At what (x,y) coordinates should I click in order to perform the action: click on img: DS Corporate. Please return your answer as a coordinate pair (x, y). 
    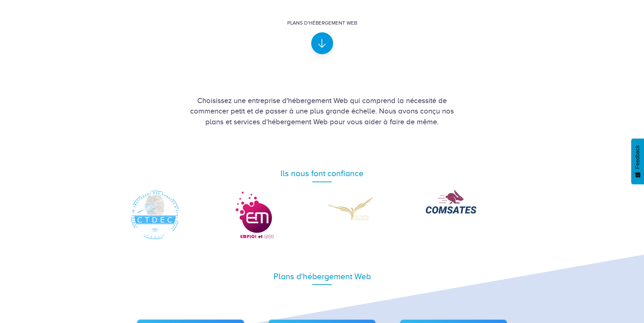
    Looking at the image, I should click on (353, 208).